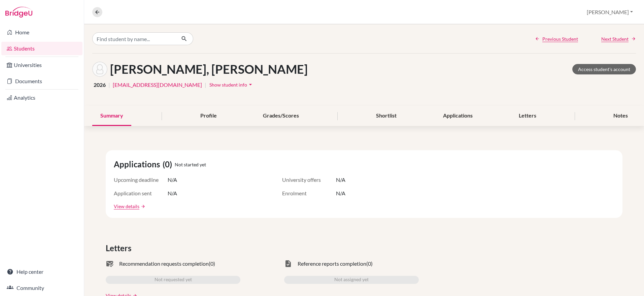 The image size is (644, 296). Describe the element at coordinates (604, 69) in the screenshot. I see `a: Access student's account` at that location.